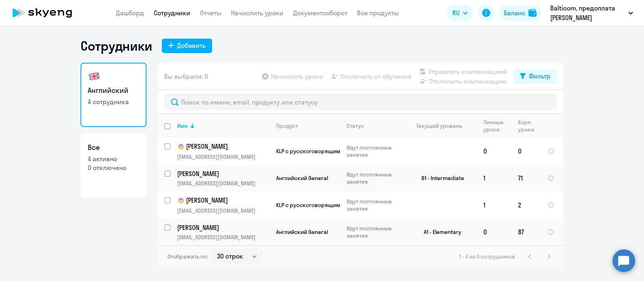 The width and height of the screenshot is (644, 281). What do you see at coordinates (113, 148) in the screenshot?
I see `h3: Все` at bounding box center [113, 148].